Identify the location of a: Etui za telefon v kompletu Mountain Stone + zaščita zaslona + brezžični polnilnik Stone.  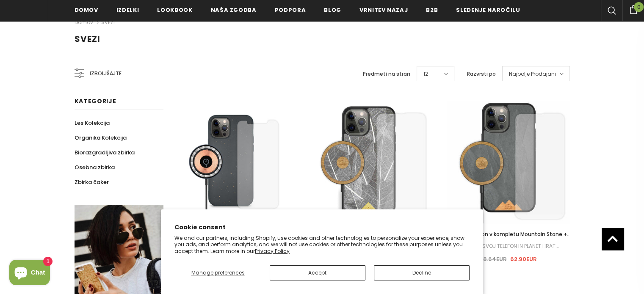
(509, 235).